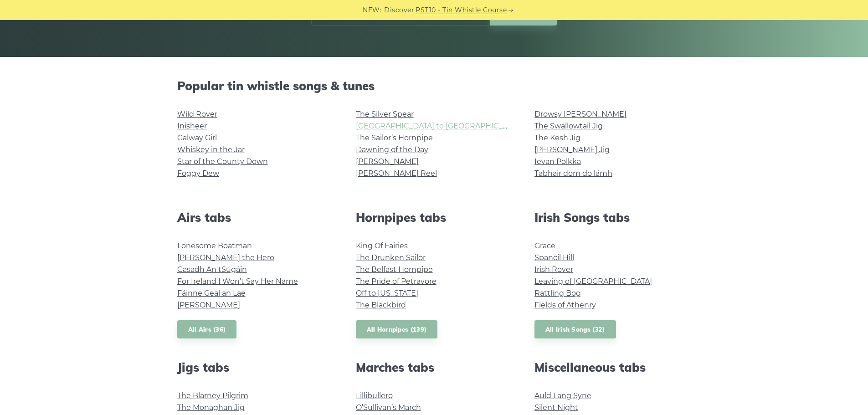 This screenshot has height=415, width=868. What do you see at coordinates (396, 281) in the screenshot?
I see `a: The Pride of Petravore` at bounding box center [396, 281].